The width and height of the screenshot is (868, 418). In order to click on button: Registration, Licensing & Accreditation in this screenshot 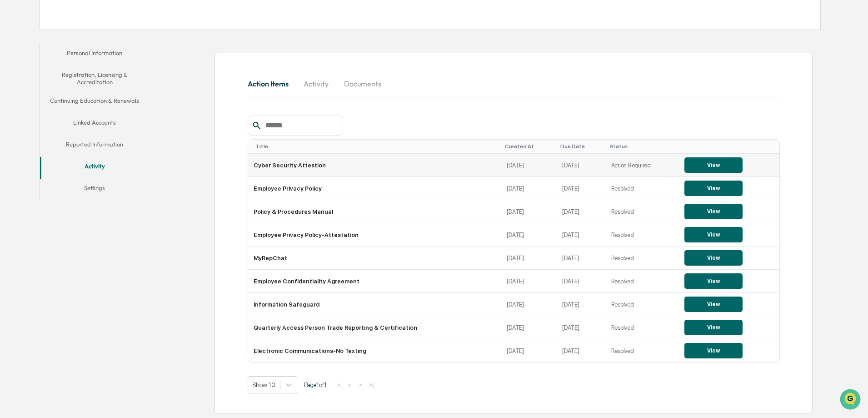, I will do `click(94, 79)`.